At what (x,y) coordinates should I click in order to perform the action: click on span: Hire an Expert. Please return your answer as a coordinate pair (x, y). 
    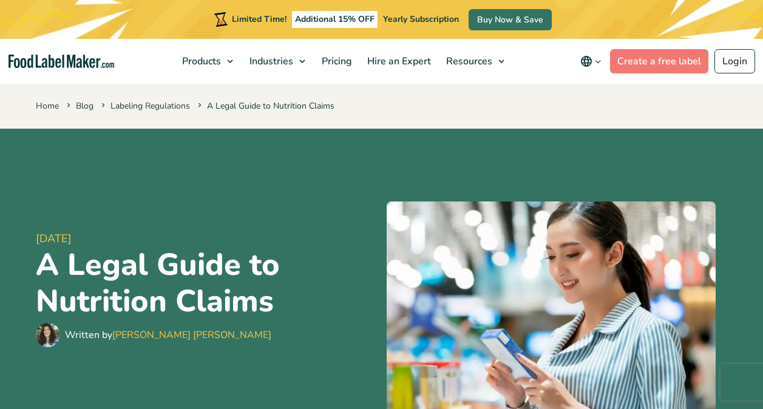
    Looking at the image, I should click on (398, 61).